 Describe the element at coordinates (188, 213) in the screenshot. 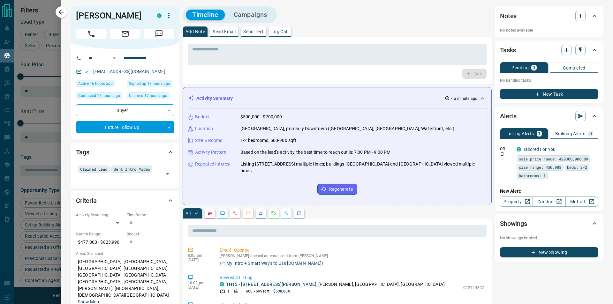

I see `p: All` at that location.